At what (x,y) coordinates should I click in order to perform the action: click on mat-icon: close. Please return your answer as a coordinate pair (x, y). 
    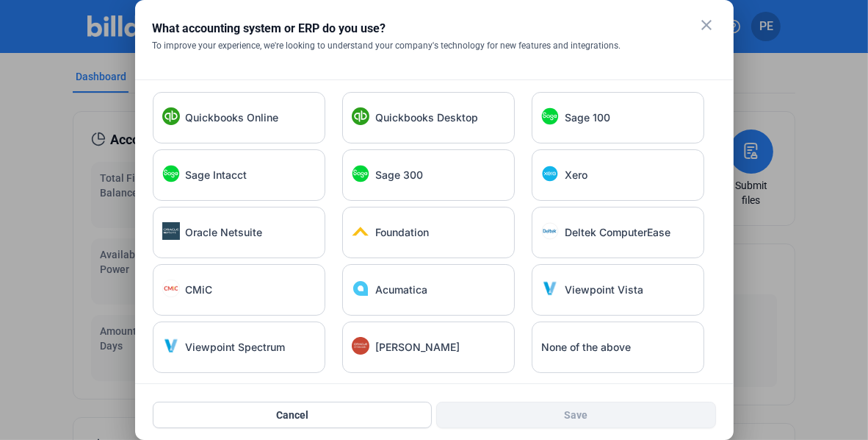
    Looking at the image, I should click on (708, 25).